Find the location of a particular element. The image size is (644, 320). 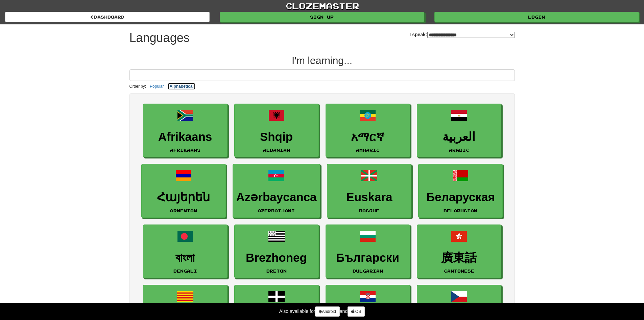

h3: Հայերեն is located at coordinates (184, 197).